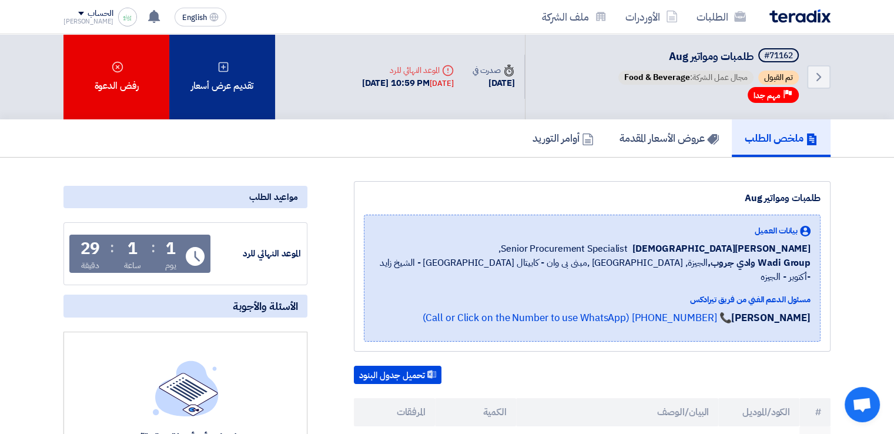  I want to click on span: مهم جدا, so click(767, 95).